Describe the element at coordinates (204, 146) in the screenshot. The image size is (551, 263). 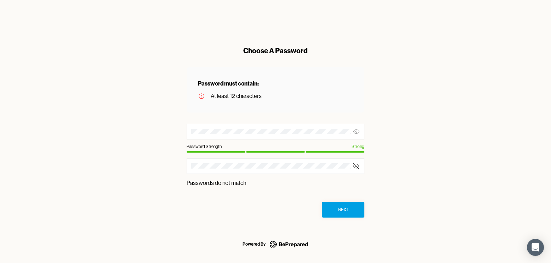
I see `div: Password Strength` at that location.